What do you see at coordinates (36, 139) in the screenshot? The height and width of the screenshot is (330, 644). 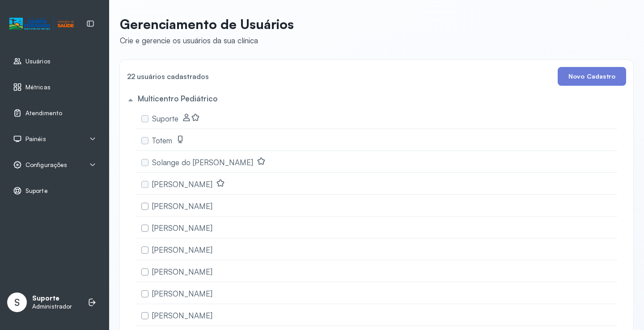 I see `span: Painéis` at bounding box center [36, 139].